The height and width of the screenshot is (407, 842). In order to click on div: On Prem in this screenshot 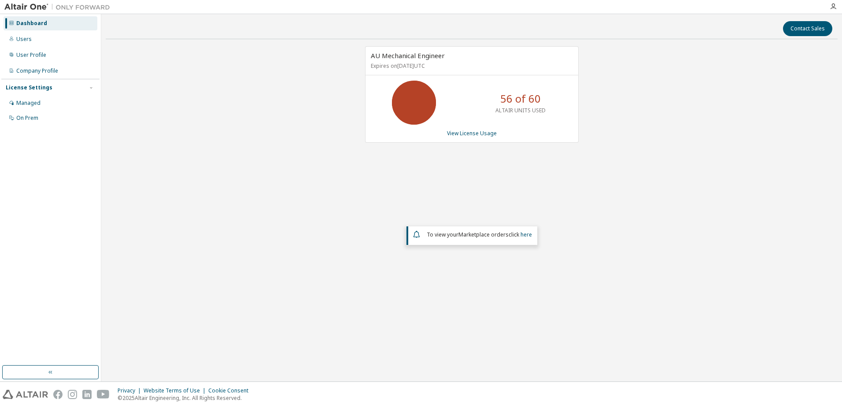, I will do `click(27, 118)`.